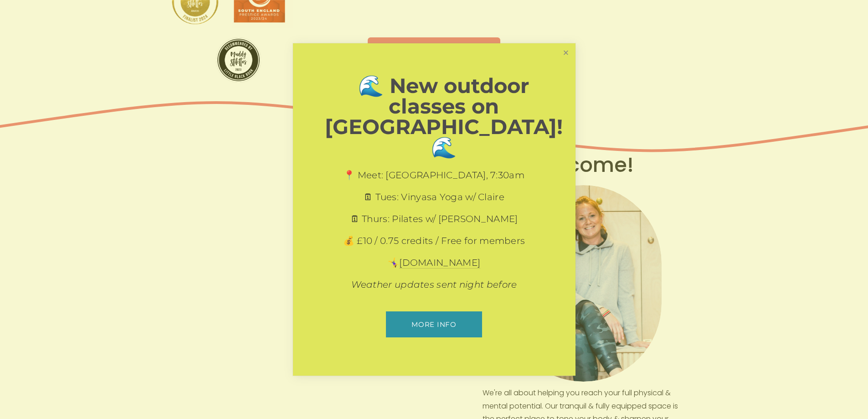  Describe the element at coordinates (434, 325) in the screenshot. I see `a: More info` at that location.